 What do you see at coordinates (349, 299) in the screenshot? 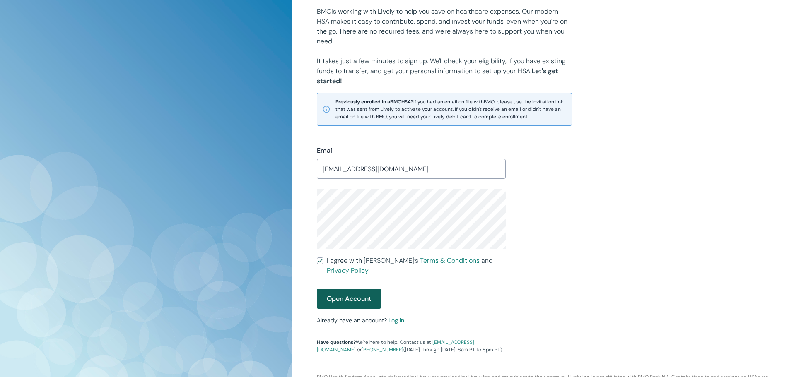
I see `button: Open Account` at bounding box center [349, 299].